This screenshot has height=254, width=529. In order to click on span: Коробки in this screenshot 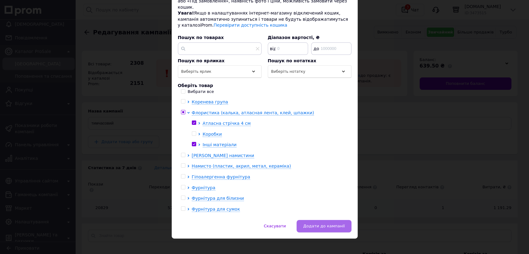, I will do `click(212, 134)`.